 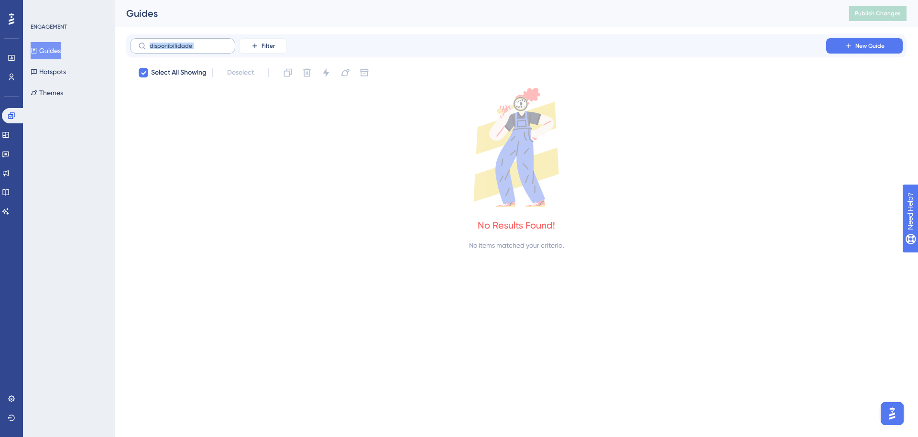 What do you see at coordinates (179, 73) in the screenshot?
I see `span: Select All Showing` at bounding box center [179, 73].